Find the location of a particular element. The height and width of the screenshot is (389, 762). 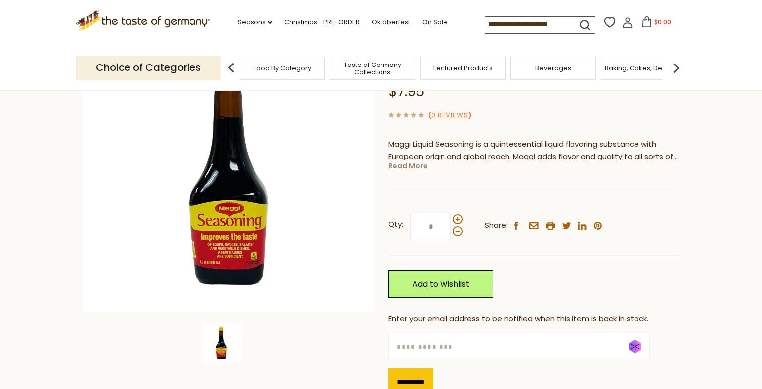

span: Food By Category is located at coordinates (282, 68).